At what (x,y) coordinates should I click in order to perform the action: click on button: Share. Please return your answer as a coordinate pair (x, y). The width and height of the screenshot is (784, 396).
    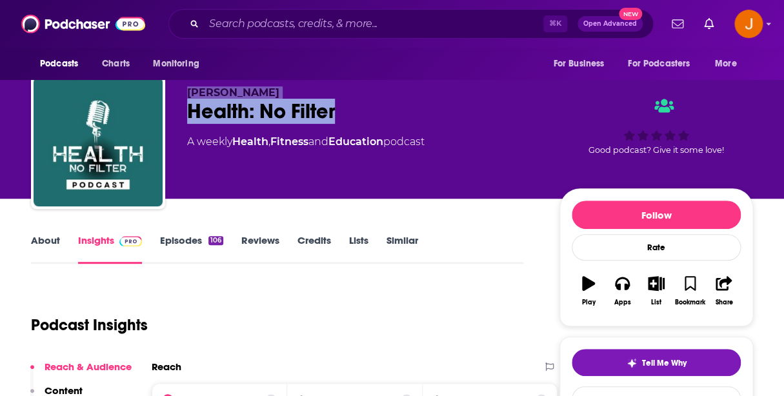
    Looking at the image, I should click on (724, 291).